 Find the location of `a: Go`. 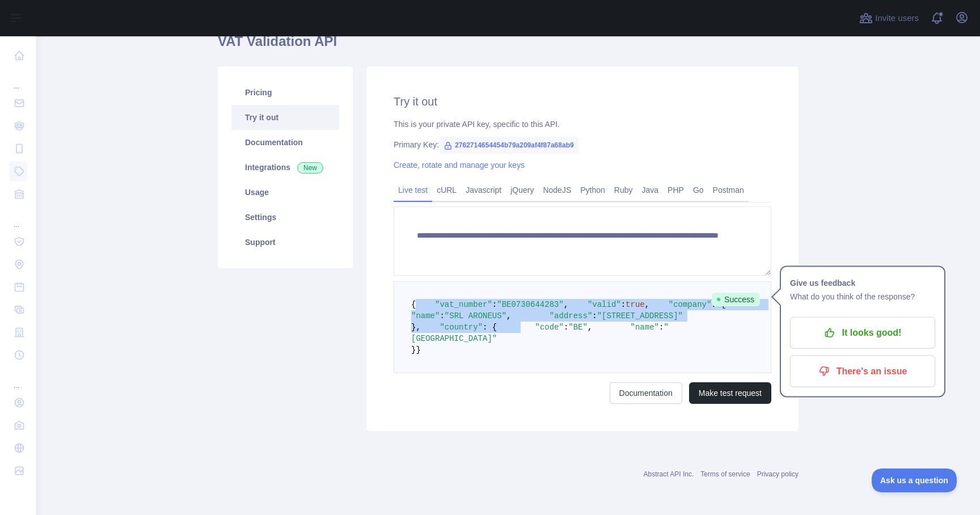

a: Go is located at coordinates (698, 190).